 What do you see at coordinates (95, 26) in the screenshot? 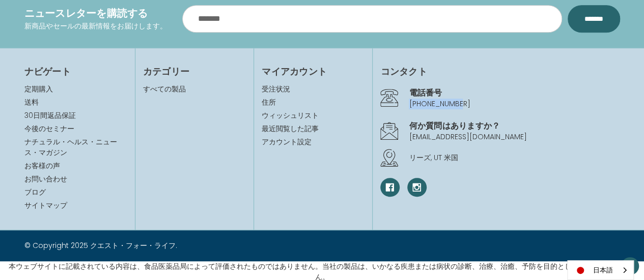
I see `p: 新商品やセールの最新情報をお届けします。` at bounding box center [95, 26].